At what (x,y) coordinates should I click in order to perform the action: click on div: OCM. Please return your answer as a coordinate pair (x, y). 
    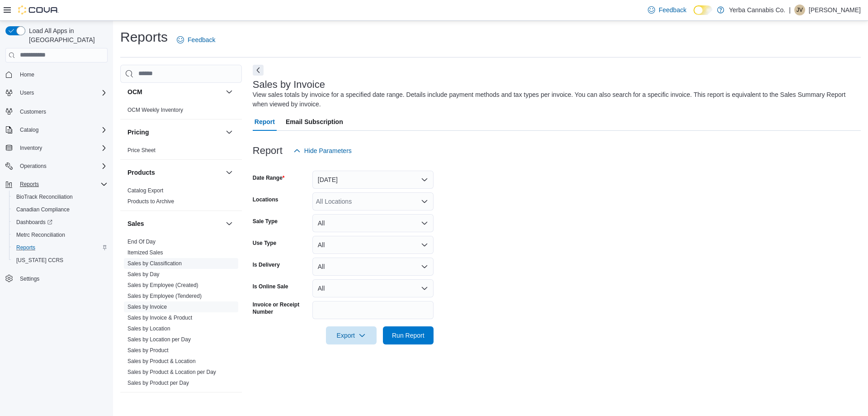
    Looking at the image, I should click on (181, 111).